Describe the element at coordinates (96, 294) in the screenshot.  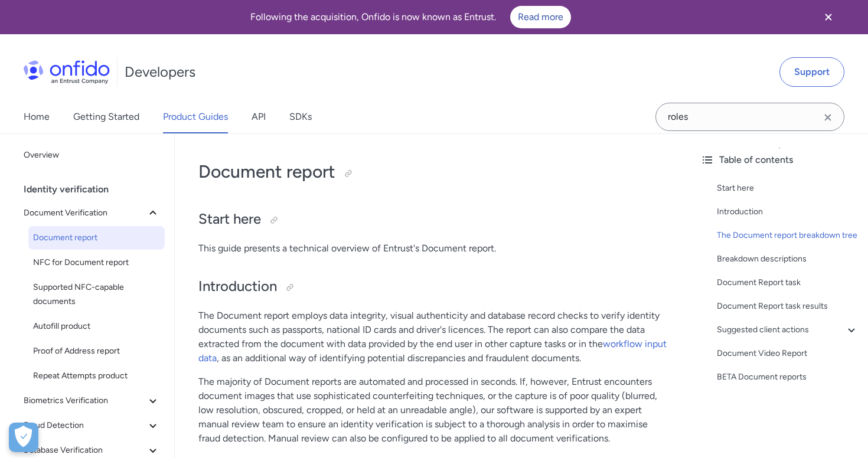
I see `a: Supported NFC-capable documents` at that location.